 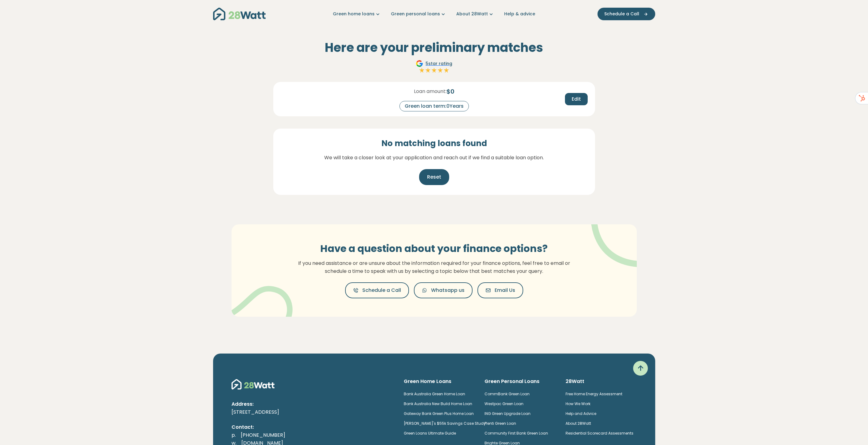 What do you see at coordinates (233, 435) in the screenshot?
I see `span: p.` at bounding box center [233, 435].